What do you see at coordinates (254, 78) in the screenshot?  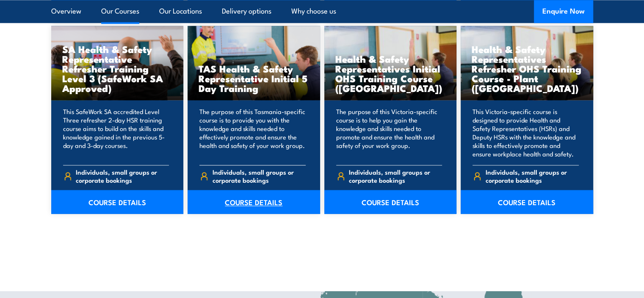 I see `h3: TAS Health & Safety Representative Initial 5 Day Training` at bounding box center [254, 78].